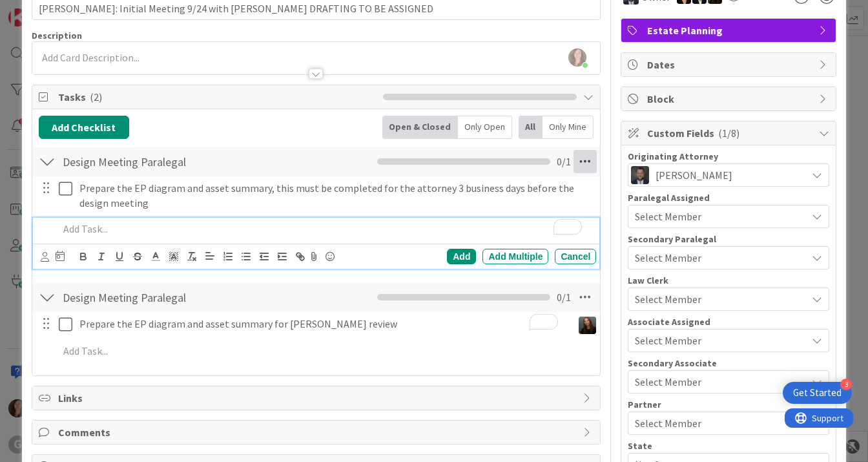 The image size is (868, 462). What do you see at coordinates (57, 35) in the screenshot?
I see `span: Description` at bounding box center [57, 35].